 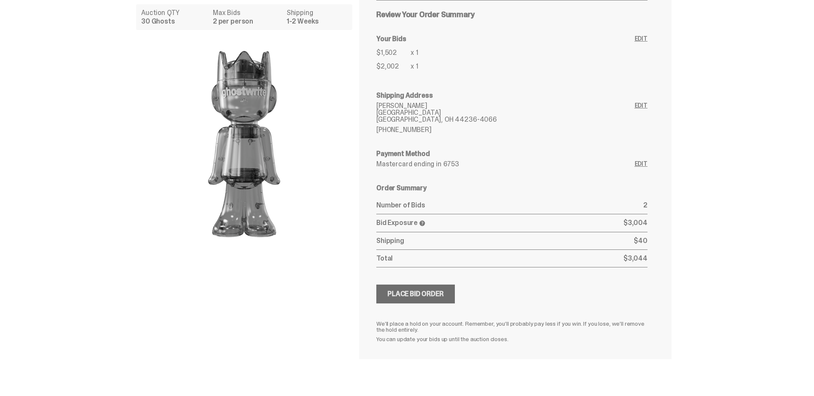 I want to click on p: You can update your bids up until the auction closes., so click(x=512, y=339).